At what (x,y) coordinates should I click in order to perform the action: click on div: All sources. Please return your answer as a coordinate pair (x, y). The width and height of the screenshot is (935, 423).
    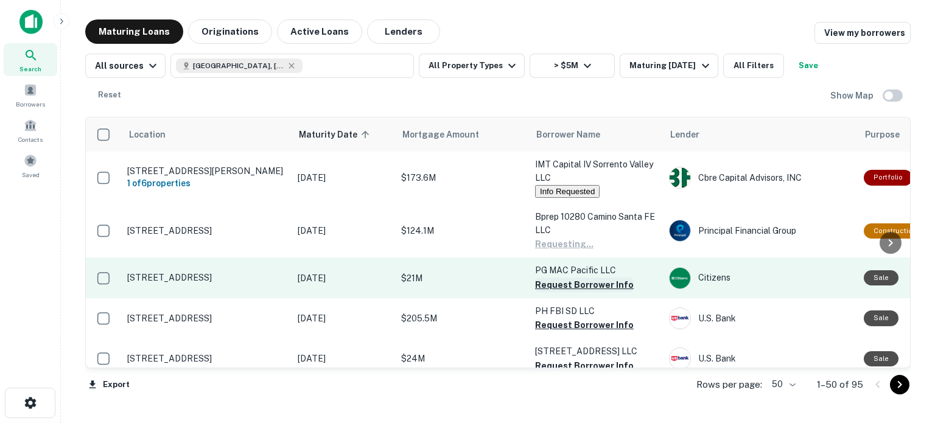
    Looking at the image, I should click on (127, 66).